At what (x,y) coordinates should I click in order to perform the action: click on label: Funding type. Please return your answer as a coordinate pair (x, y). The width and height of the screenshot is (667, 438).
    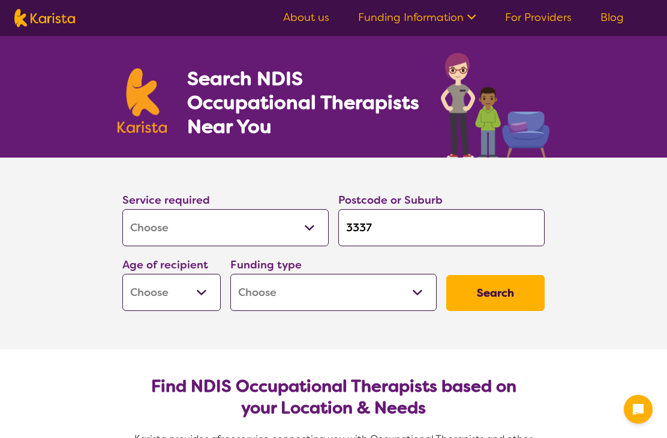
    Looking at the image, I should click on (266, 265).